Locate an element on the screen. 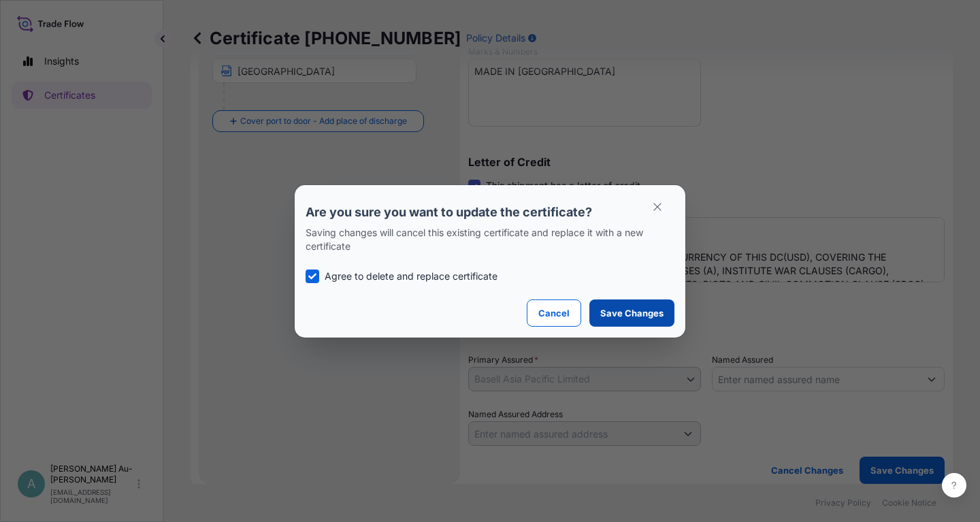 This screenshot has height=522, width=980. p: Save Changes is located at coordinates (632, 314).